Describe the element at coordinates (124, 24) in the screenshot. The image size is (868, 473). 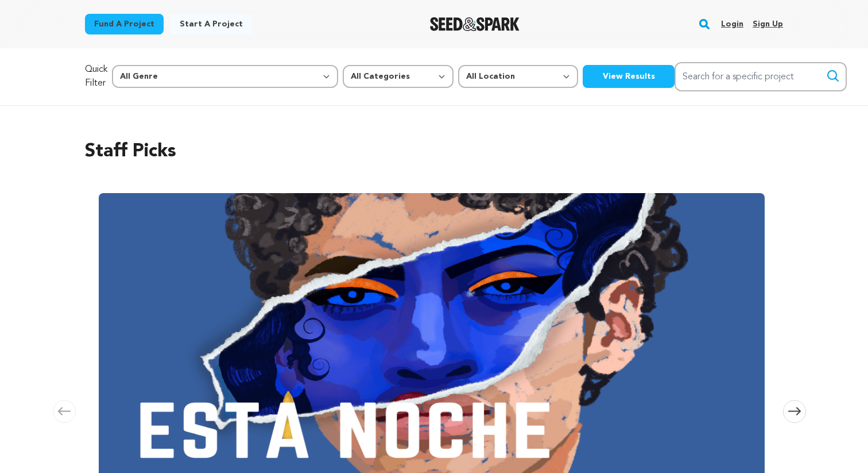
I see `a: Fund a project` at that location.